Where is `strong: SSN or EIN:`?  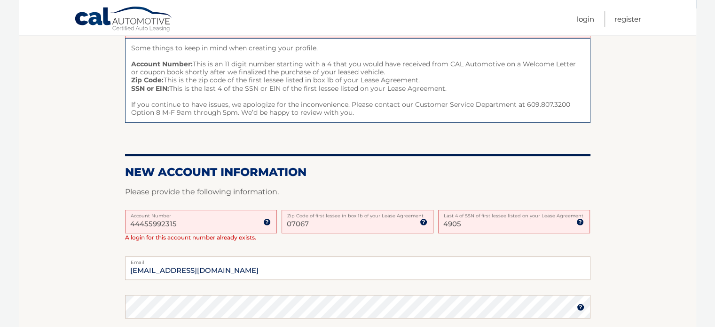
strong: SSN or EIN: is located at coordinates (150, 88).